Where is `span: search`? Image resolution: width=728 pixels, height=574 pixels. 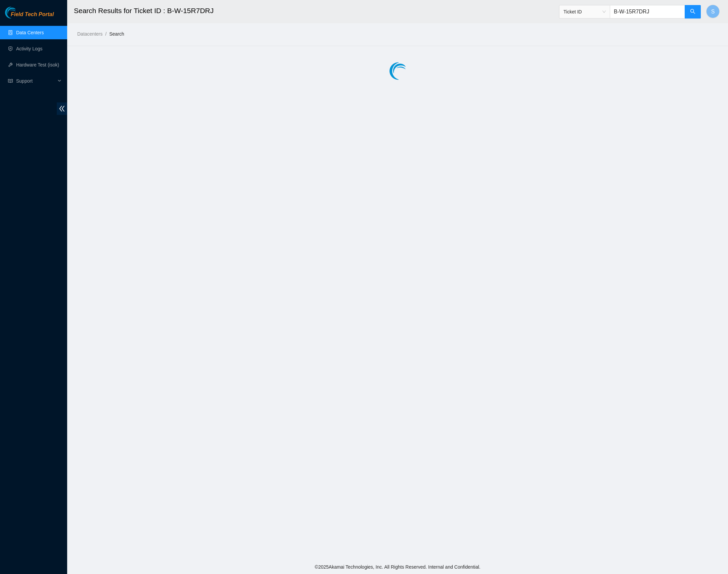 span: search is located at coordinates (693, 12).